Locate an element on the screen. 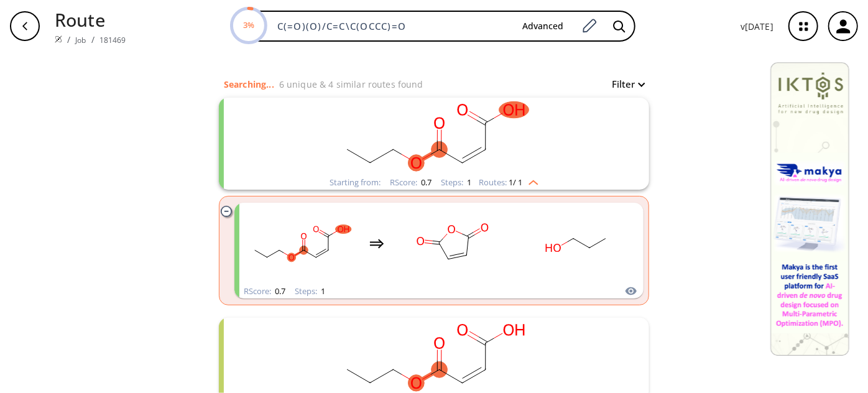 The height and width of the screenshot is (393, 868). div: Routes: is located at coordinates (509, 182).